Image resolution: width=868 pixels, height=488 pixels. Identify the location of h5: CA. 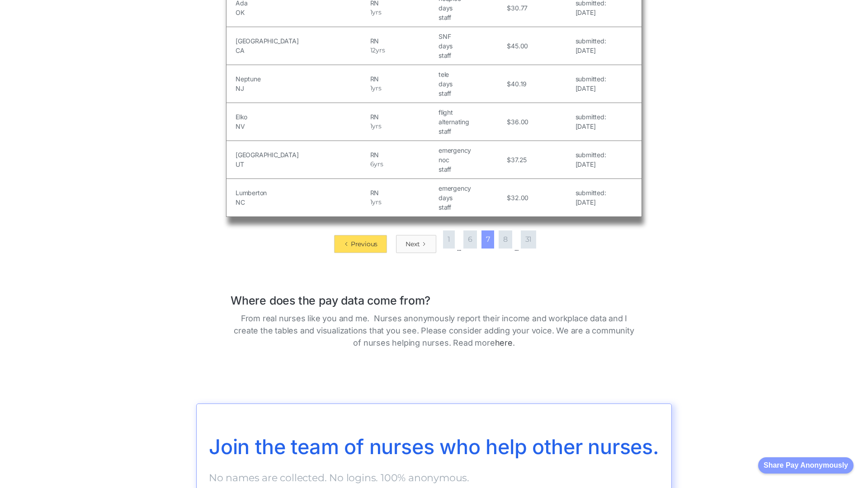
(302, 50).